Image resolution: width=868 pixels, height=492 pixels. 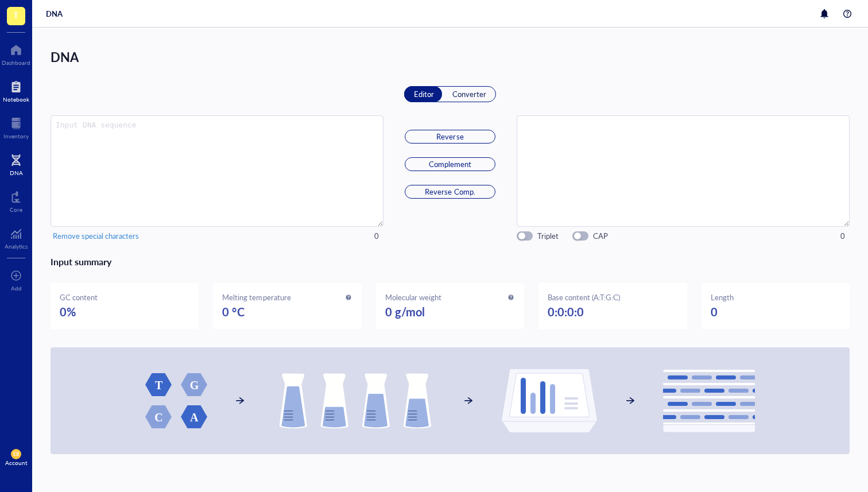 I want to click on div: Editor, so click(x=424, y=94).